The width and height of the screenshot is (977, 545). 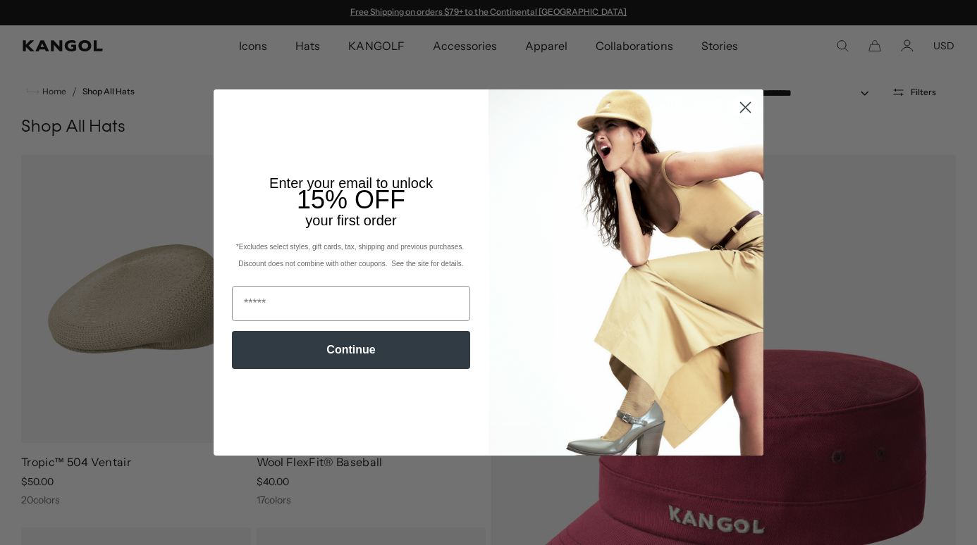 I want to click on input: Email, so click(x=351, y=304).